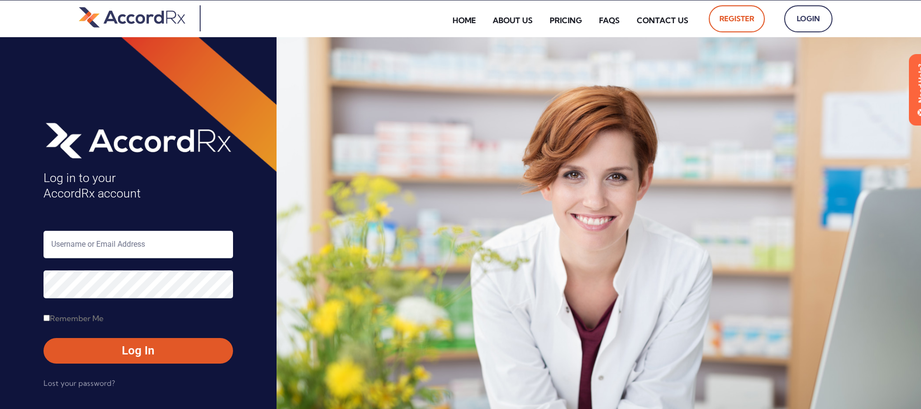 This screenshot has width=921, height=409. Describe the element at coordinates (138, 140) in the screenshot. I see `a: AccordRx_logo_header_white` at that location.